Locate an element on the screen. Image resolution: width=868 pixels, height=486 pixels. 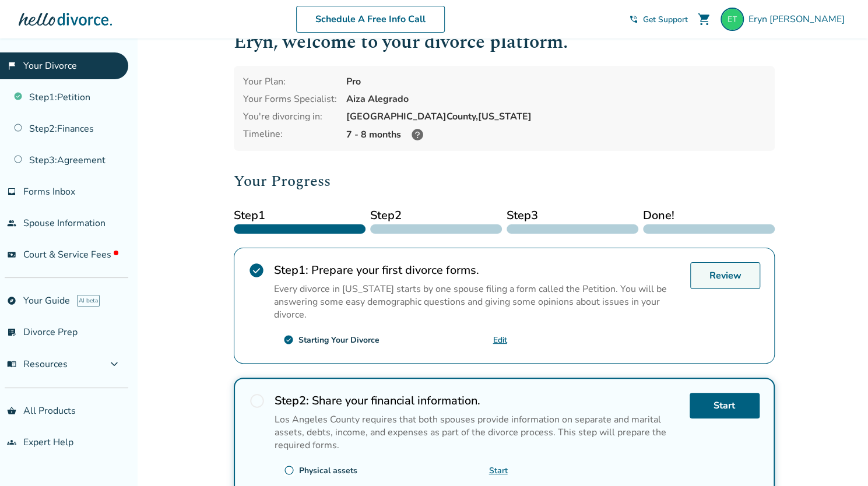
div: 7 - 8 months is located at coordinates (556, 135).